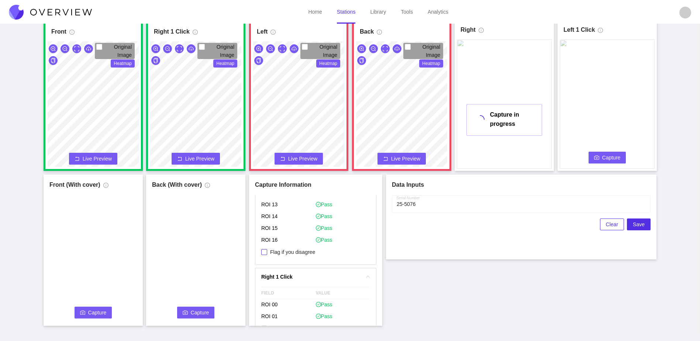  What do you see at coordinates (97, 313) in the screenshot?
I see `span: Capture` at bounding box center [97, 313].